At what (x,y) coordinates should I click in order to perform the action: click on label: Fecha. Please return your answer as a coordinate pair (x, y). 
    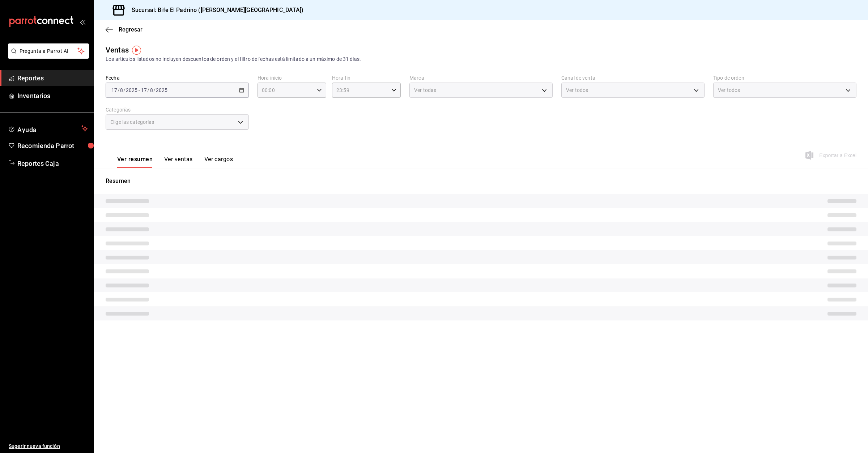
    Looking at the image, I should click on (177, 78).